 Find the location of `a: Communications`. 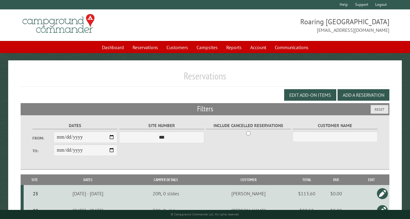

a: Communications is located at coordinates (291, 47).